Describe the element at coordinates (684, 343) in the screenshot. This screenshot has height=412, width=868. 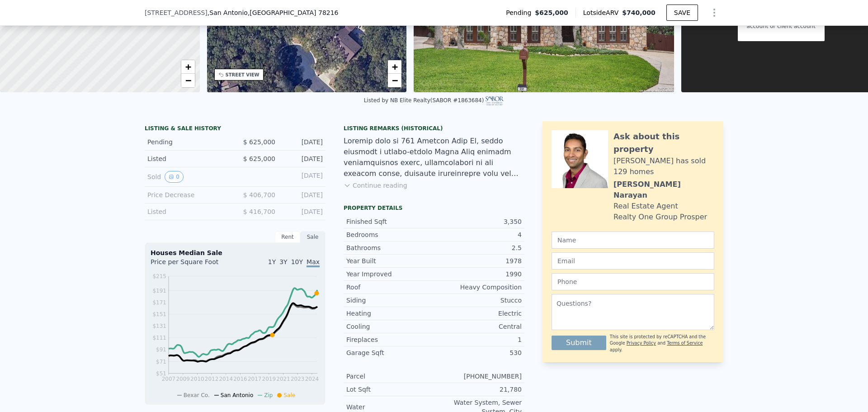
I see `a: Terms of Service` at that location.